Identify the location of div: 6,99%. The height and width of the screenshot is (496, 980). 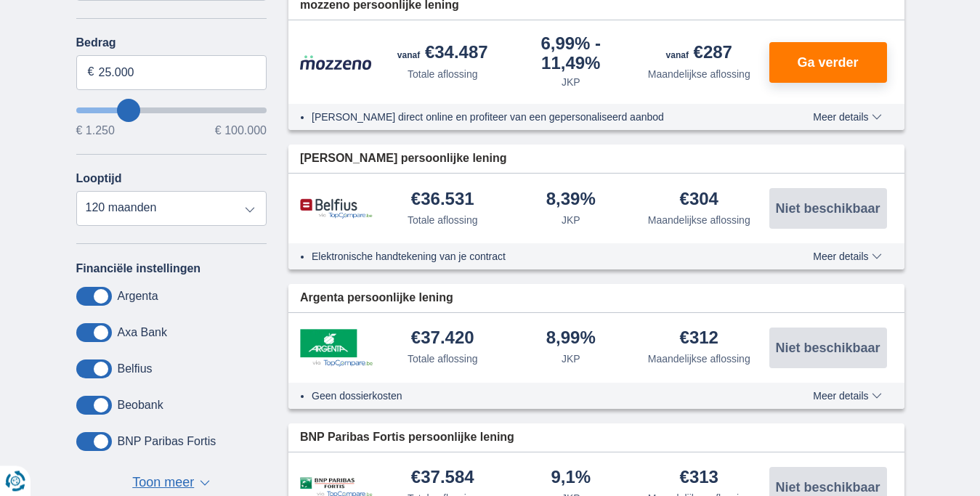
(571, 53).